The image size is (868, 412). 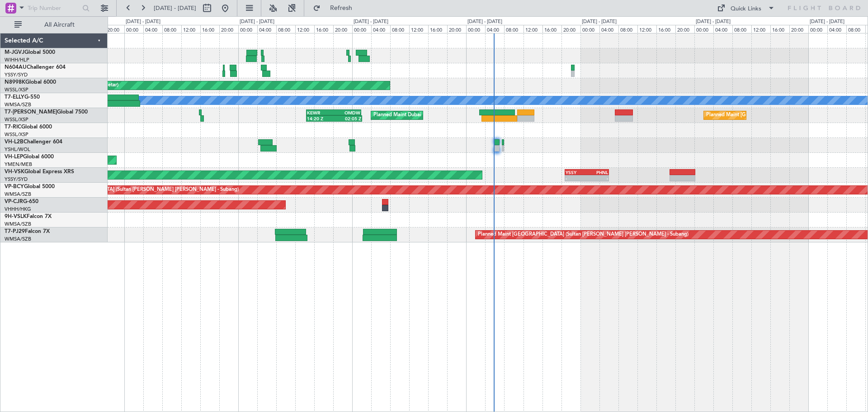 I want to click on a: N604AUChallenger 604, so click(x=35, y=68).